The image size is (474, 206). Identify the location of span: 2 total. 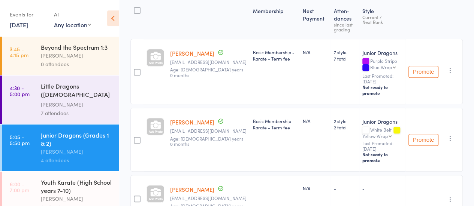
(344, 127).